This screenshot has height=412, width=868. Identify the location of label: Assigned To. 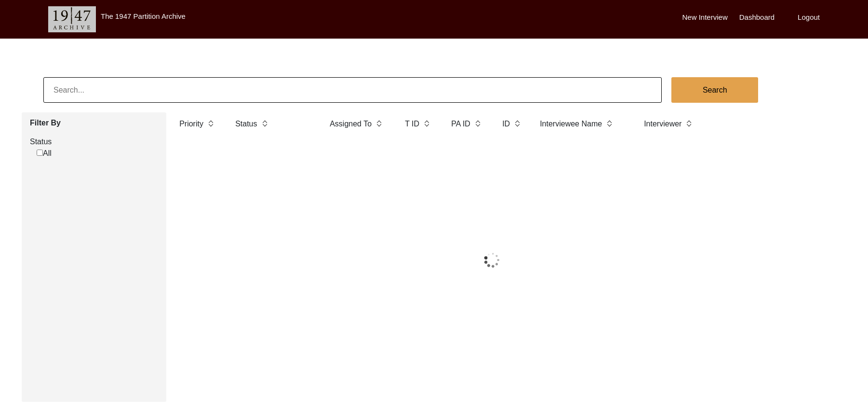
(350, 124).